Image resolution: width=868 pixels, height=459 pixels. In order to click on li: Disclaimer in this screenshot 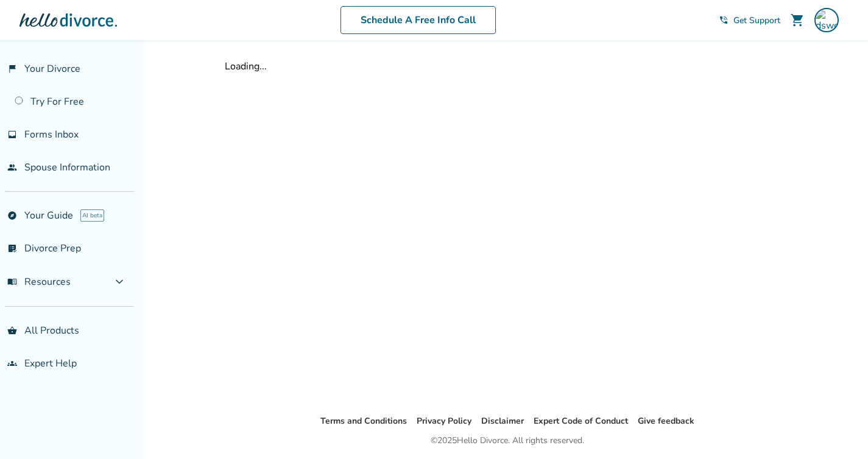, I will do `click(503, 422)`.